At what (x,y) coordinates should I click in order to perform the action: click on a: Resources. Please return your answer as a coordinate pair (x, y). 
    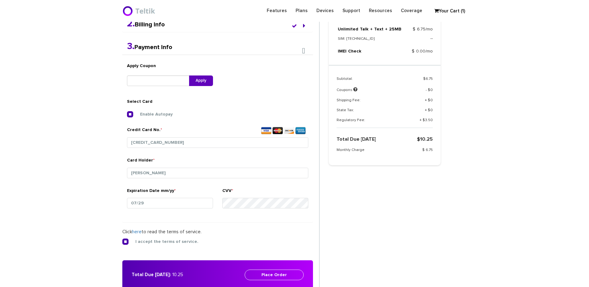
    Looking at the image, I should click on (380, 11).